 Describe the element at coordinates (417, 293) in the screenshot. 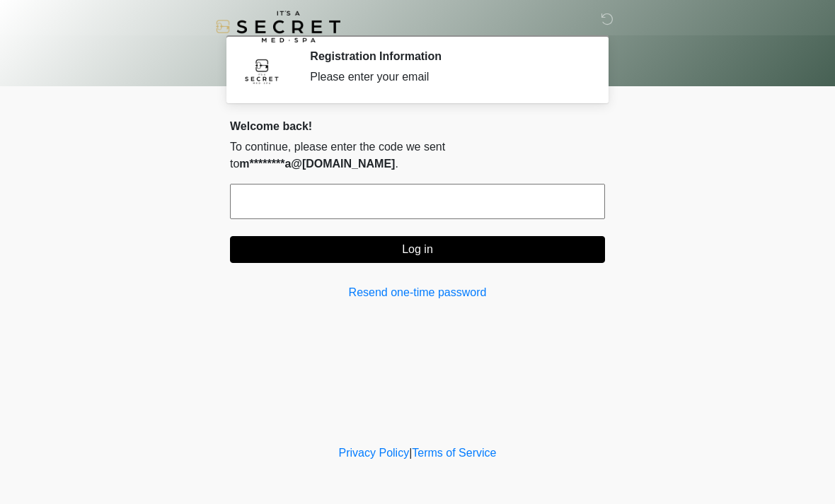

I see `a: Resend one-time password` at that location.